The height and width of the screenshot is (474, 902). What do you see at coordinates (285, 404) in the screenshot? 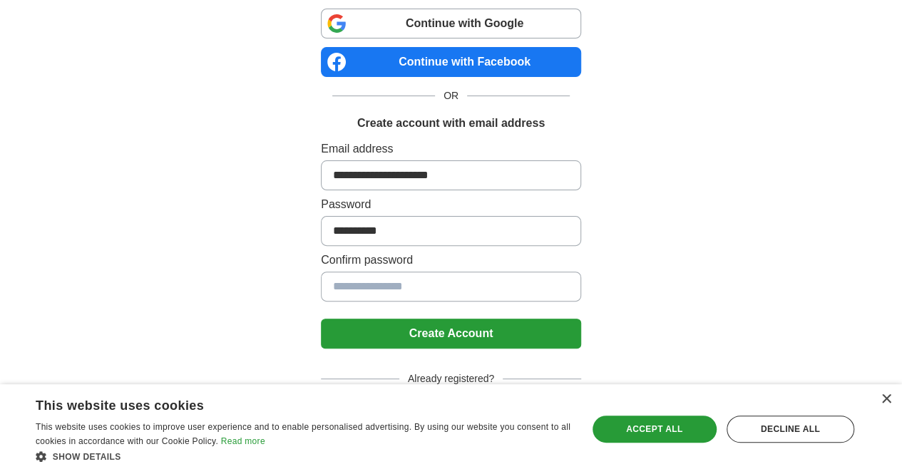
I see `div: This website uses cookies` at bounding box center [285, 404].